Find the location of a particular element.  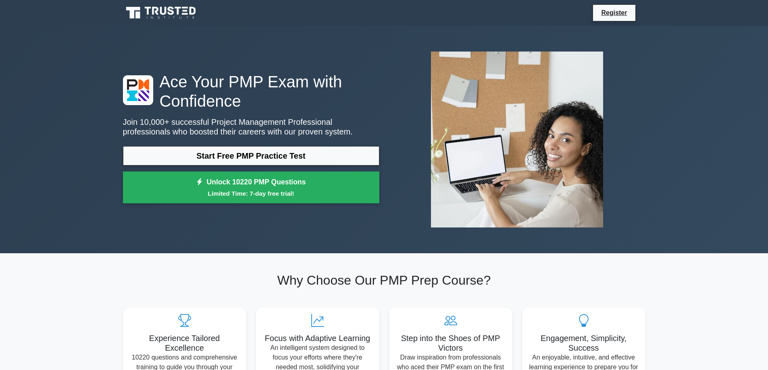

h5: Experience Tailored Excellence is located at coordinates (185, 343).